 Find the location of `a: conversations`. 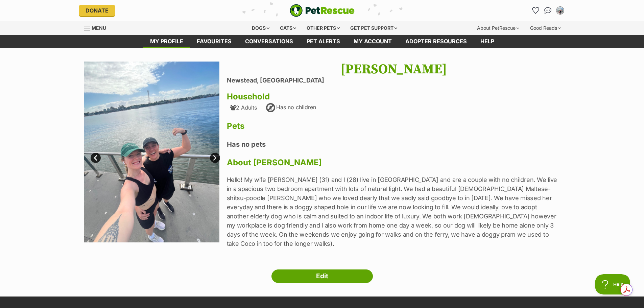

a: conversations is located at coordinates (269, 41).